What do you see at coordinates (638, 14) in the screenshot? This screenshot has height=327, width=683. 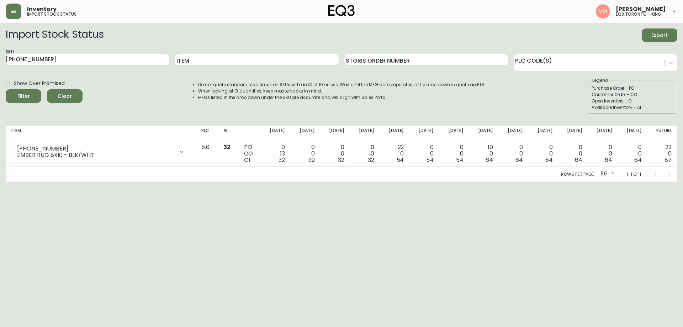 I see `h5: eq3 toronto - king` at bounding box center [638, 14].